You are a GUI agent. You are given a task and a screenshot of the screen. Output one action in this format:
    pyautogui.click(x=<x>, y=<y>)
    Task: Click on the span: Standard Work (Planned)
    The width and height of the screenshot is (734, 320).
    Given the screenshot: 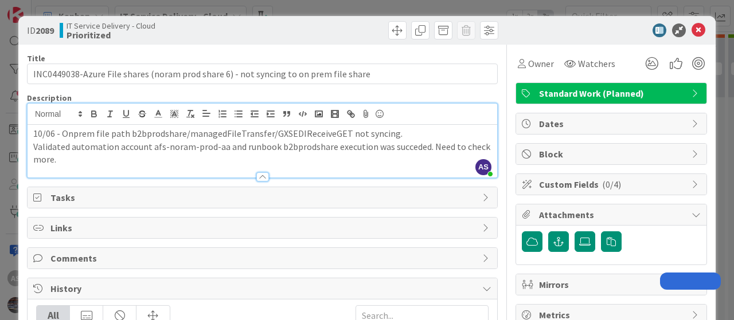 What is the action you would take?
    pyautogui.click(x=612, y=93)
    